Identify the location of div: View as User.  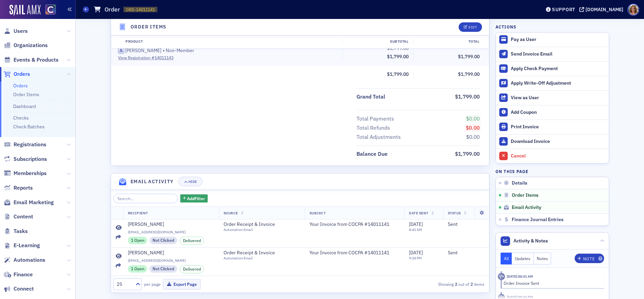
(558, 98).